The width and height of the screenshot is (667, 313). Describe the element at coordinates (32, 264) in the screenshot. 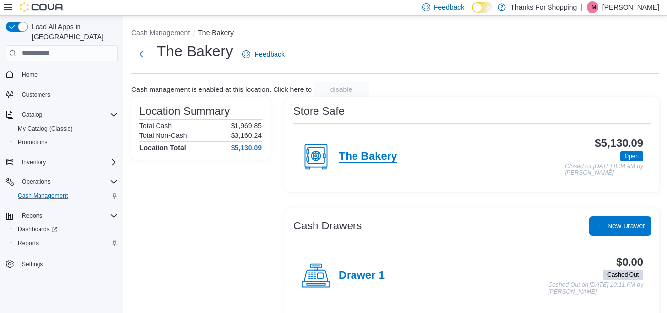

I see `a: Settings` at that location.